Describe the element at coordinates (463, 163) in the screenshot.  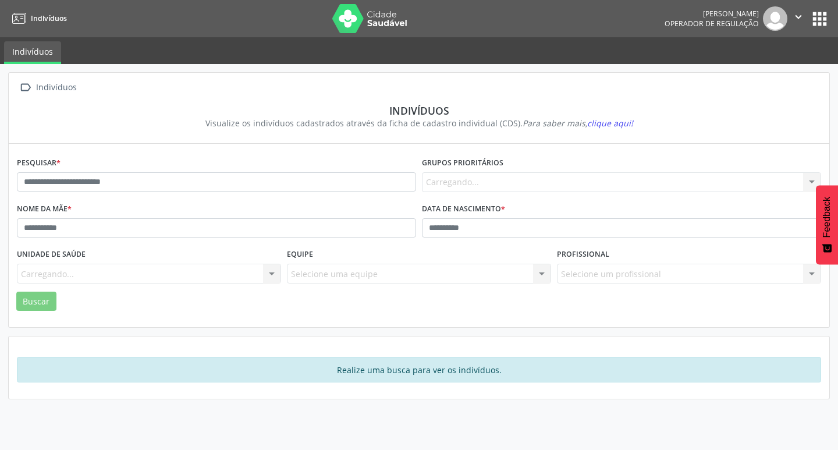
I see `label: Grupos prioritários` at that location.